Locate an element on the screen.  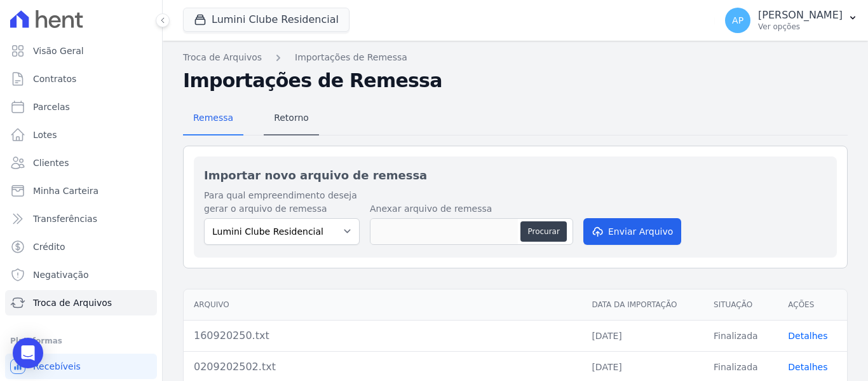
span: Lotes is located at coordinates (45, 134).